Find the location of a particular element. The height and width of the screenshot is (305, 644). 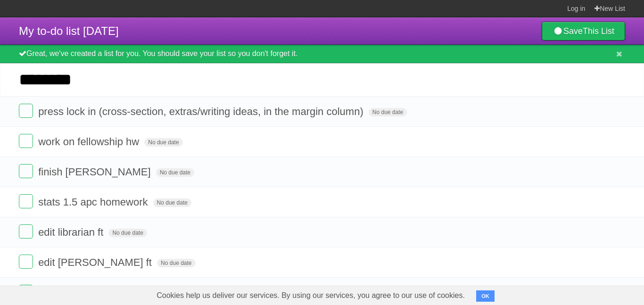

a: SaveThis List is located at coordinates (583, 31).